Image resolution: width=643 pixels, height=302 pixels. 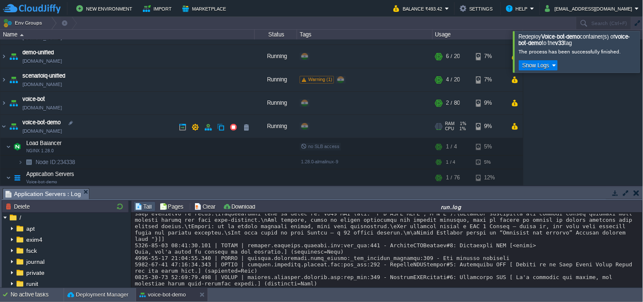 I want to click on button: New Environment, so click(x=106, y=8).